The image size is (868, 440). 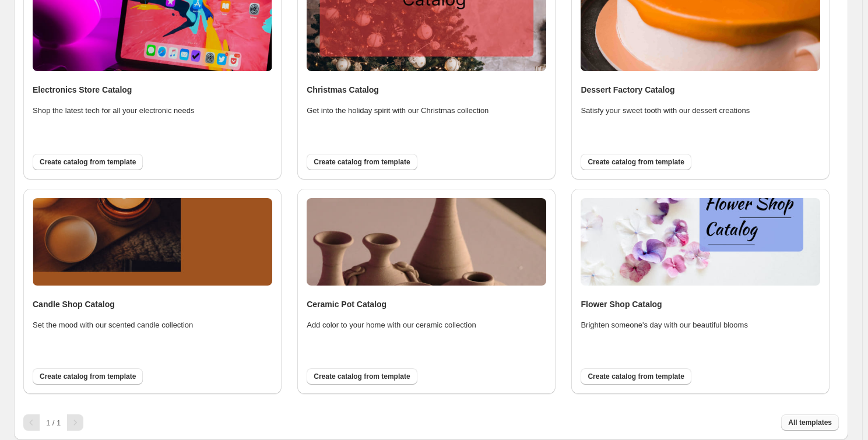 I want to click on img: candle_shop, so click(x=153, y=242).